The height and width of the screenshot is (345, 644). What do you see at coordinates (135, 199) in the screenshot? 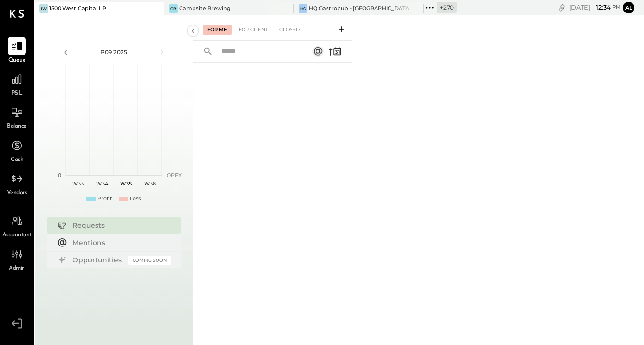
I see `div: Loss` at bounding box center [135, 199].